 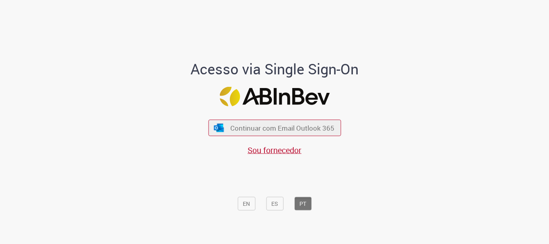 What do you see at coordinates (282, 128) in the screenshot?
I see `span: Continuar com Email Outlook 365` at bounding box center [282, 128].